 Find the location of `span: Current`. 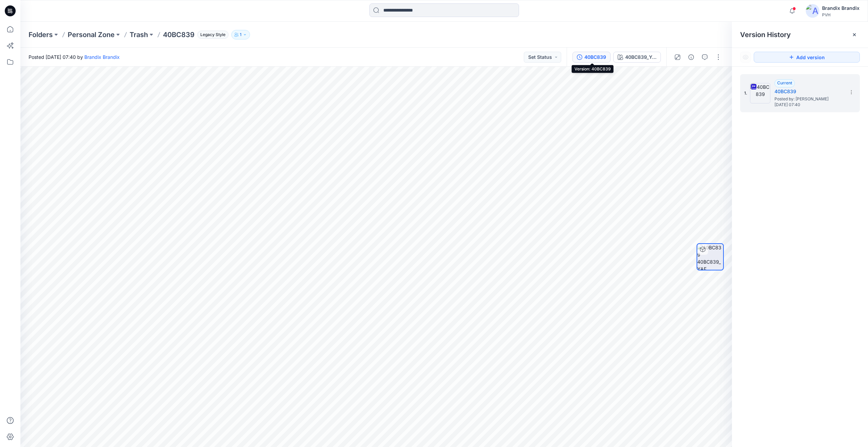

span: Current is located at coordinates (785, 83).